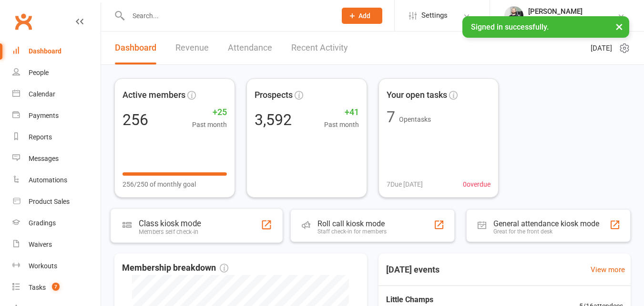  What do you see at coordinates (56, 115) in the screenshot?
I see `a: Payments` at bounding box center [56, 115].